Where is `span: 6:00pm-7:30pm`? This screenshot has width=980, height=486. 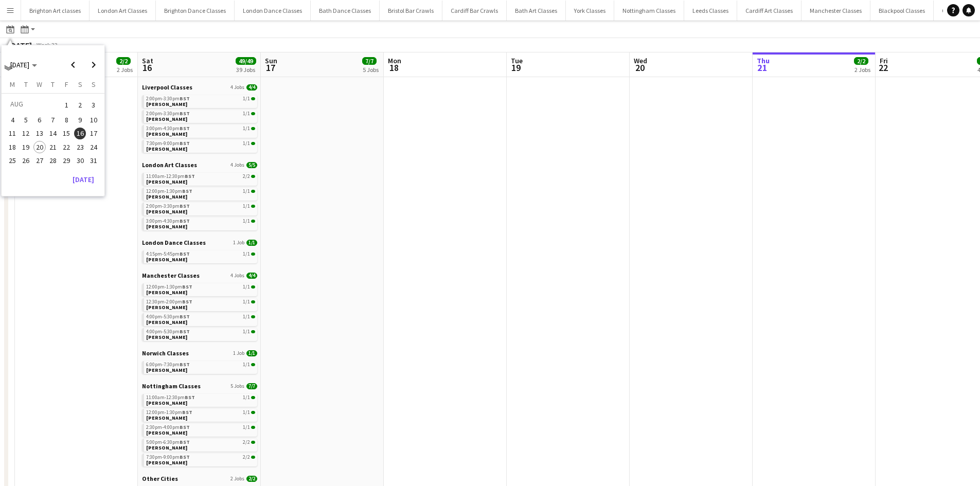 span: 6:00pm-7:30pm is located at coordinates (168, 365).